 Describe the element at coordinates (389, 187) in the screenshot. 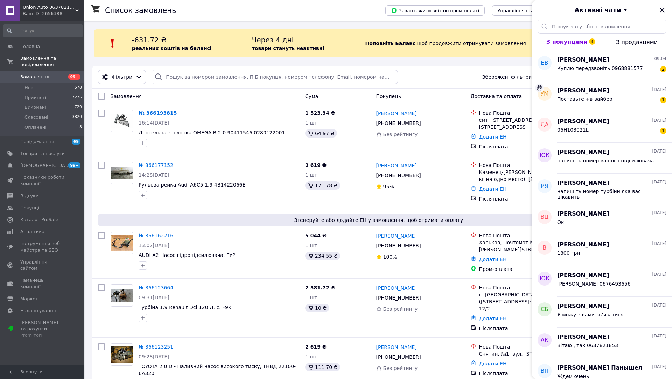

I see `span: 95%` at that location.